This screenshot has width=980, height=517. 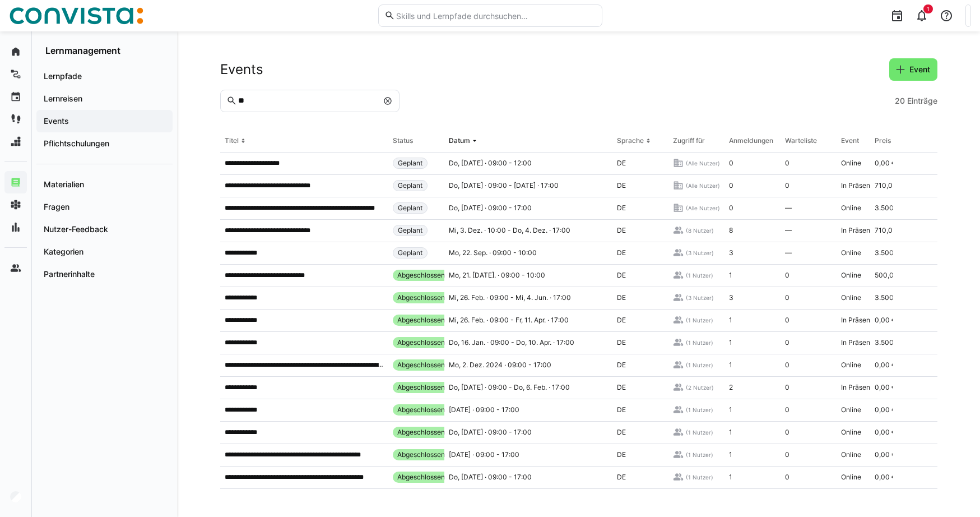 What do you see at coordinates (751, 140) in the screenshot?
I see `div: Anmeldungen` at bounding box center [751, 140].